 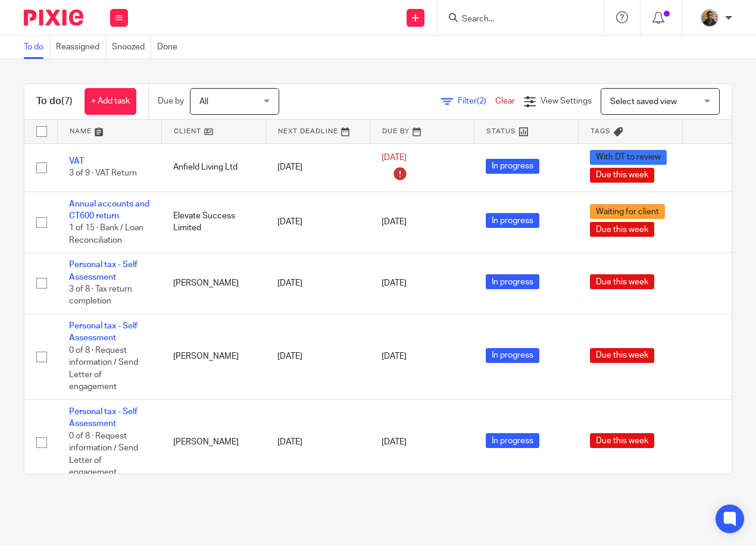 I want to click on td: Elevate Success Limited, so click(x=213, y=222).